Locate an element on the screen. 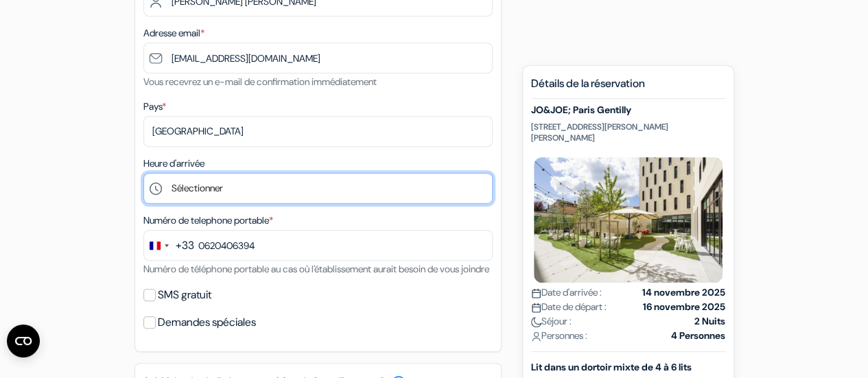  button: Ouvrir le widget CMP is located at coordinates (23, 341).